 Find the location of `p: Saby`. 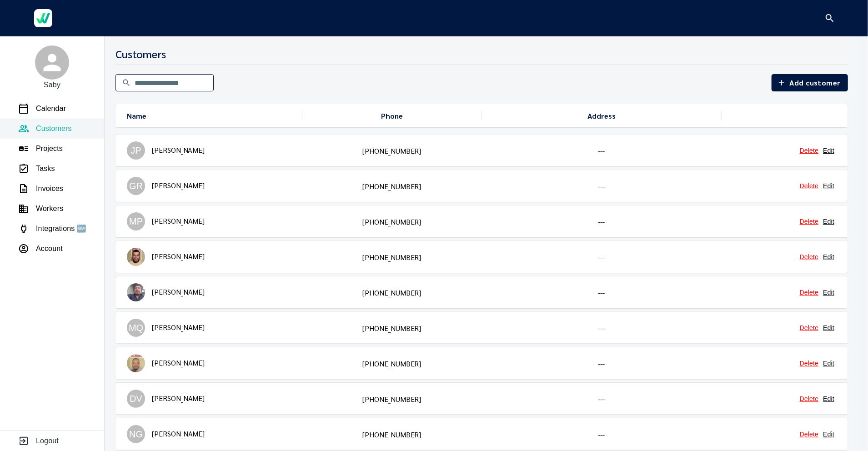

p: Saby is located at coordinates (52, 85).